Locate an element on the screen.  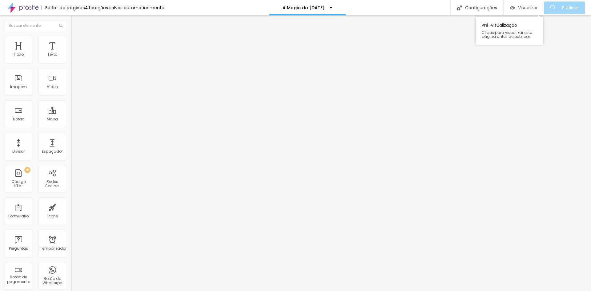
font: Texto is located at coordinates (52, 54).